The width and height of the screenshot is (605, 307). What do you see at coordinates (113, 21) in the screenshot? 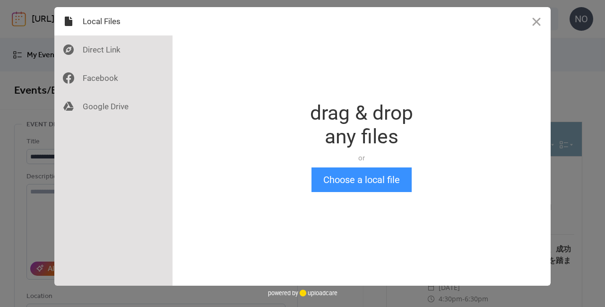
I see `div: Local Files` at bounding box center [113, 21].